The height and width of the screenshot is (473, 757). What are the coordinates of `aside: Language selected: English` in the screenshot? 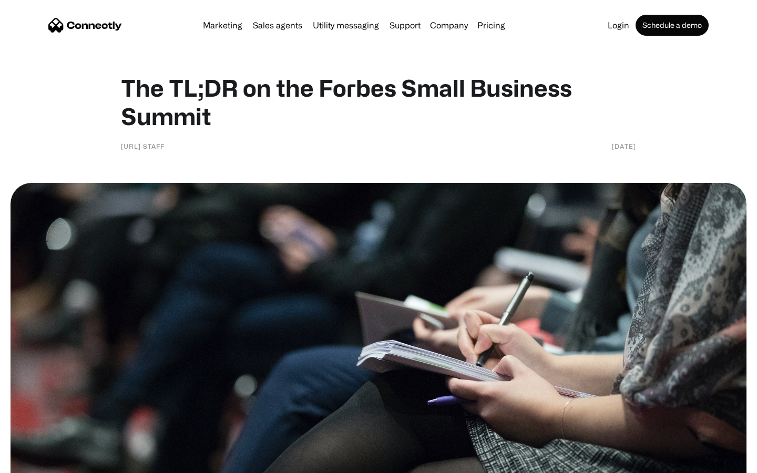 It's located at (37, 462).